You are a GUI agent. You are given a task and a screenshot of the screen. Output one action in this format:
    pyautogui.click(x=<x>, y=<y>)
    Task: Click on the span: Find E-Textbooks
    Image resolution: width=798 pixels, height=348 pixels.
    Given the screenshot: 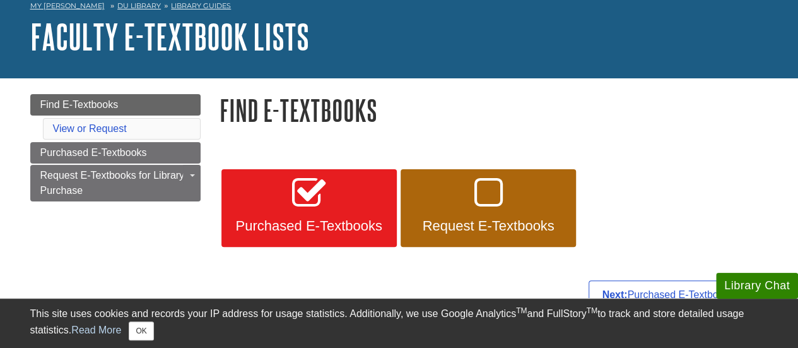 What is the action you would take?
    pyautogui.click(x=80, y=104)
    